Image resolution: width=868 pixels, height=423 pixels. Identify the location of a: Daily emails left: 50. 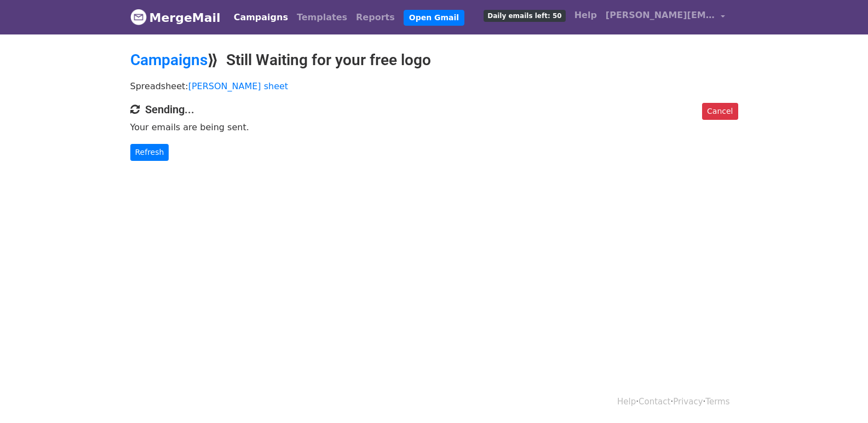
(524, 16).